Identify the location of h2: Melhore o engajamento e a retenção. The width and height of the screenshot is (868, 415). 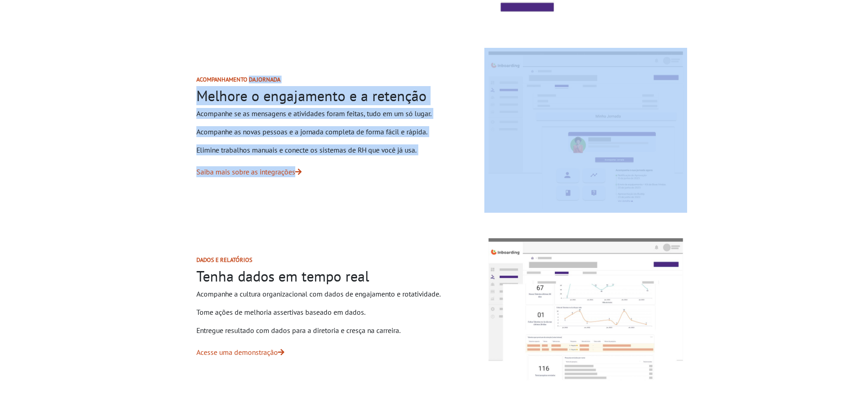
(326, 96).